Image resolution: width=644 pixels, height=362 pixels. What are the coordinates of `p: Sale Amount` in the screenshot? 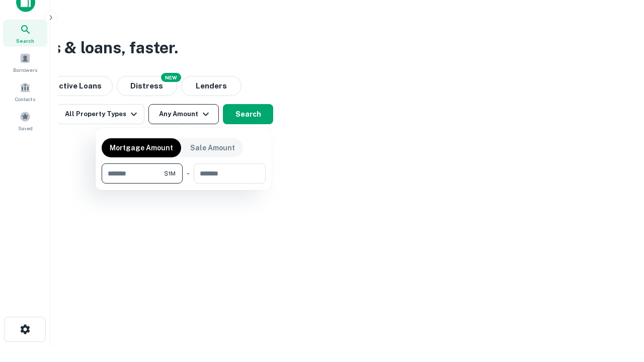 It's located at (212, 148).